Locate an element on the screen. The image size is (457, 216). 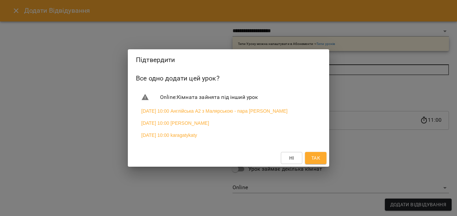
button: Так is located at coordinates (316, 158).